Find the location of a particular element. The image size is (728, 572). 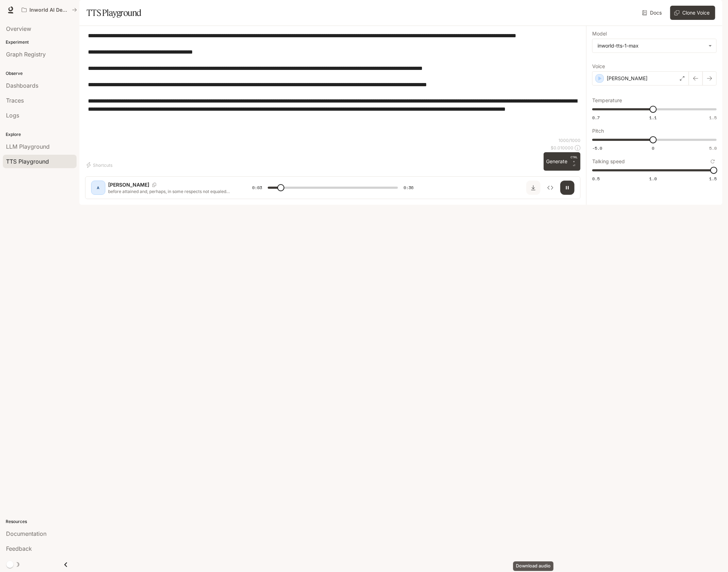

span: -5.0 is located at coordinates (597, 148).